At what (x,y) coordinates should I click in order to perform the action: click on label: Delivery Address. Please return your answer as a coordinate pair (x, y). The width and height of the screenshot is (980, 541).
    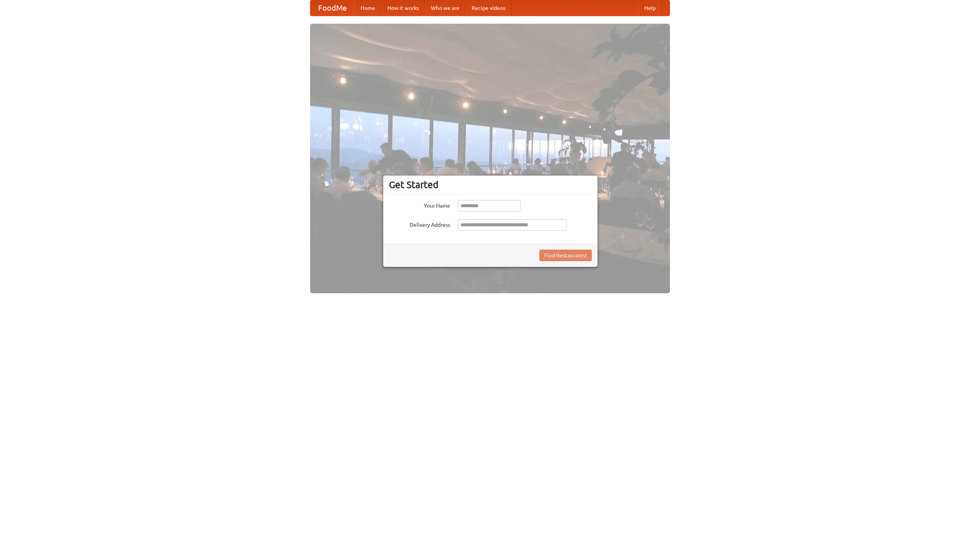
    Looking at the image, I should click on (420, 224).